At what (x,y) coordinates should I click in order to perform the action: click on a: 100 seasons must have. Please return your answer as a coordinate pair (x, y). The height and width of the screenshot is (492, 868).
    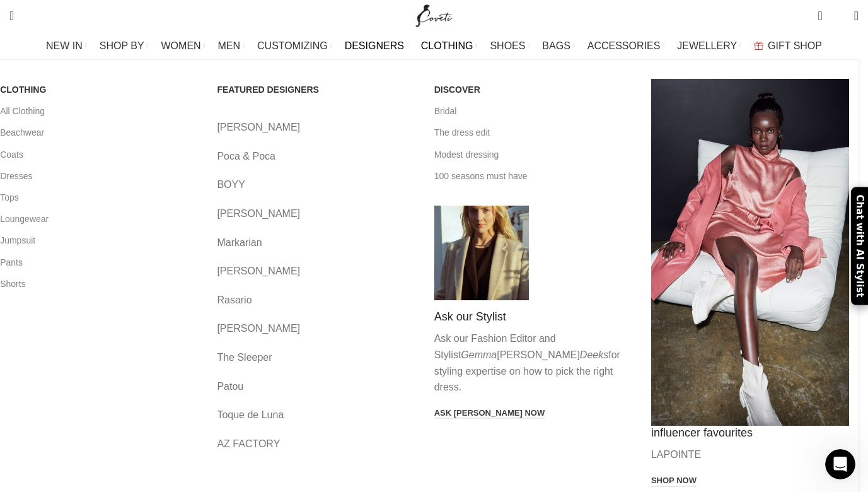
    Looking at the image, I should click on (533, 176).